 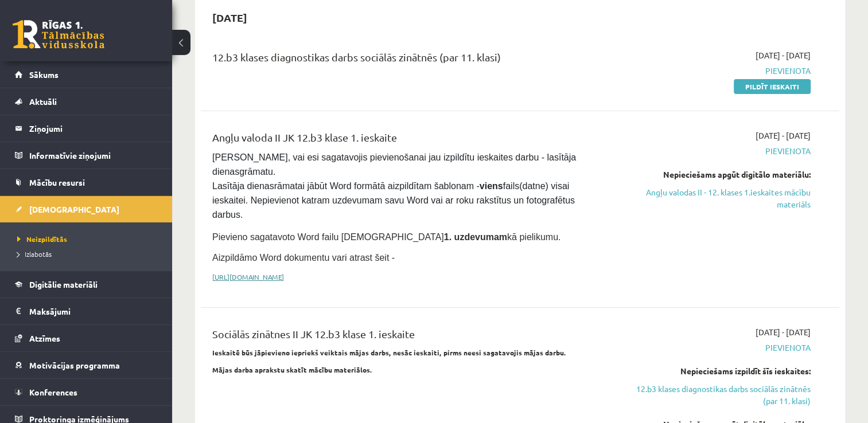 I want to click on div: Angļu valoda II JK 12.b3 klase 1. ieskaite, so click(x=409, y=140).